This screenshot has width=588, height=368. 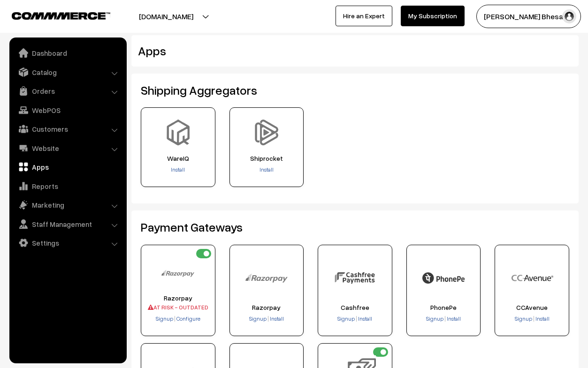 What do you see at coordinates (443, 308) in the screenshot?
I see `span: PhonePe` at bounding box center [443, 308].